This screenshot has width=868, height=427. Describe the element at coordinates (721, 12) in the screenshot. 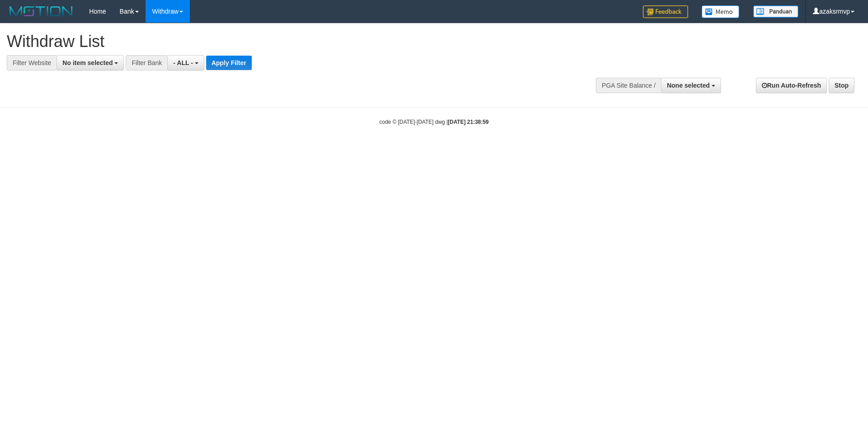

I see `img: Button%20Memo.svg` at that location.